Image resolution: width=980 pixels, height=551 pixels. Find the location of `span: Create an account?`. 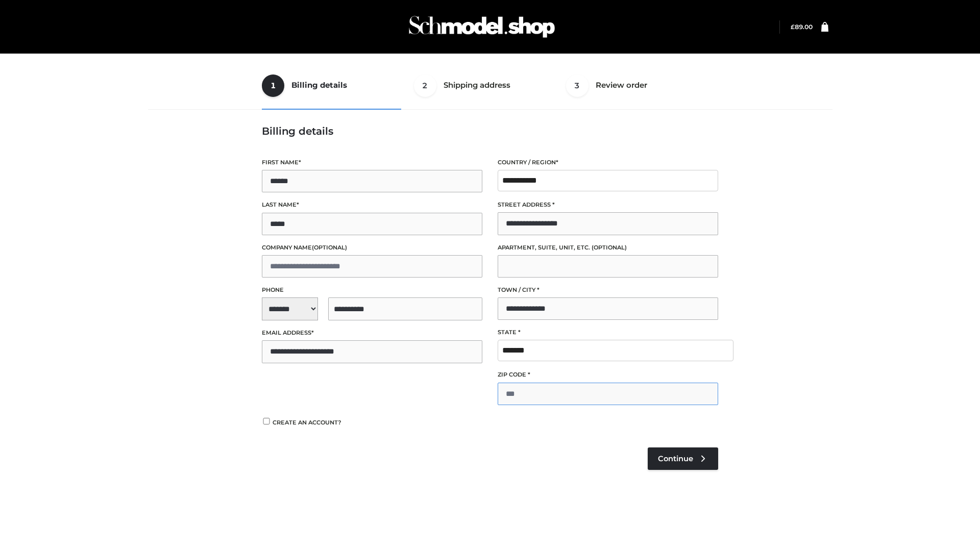

span: Create an account? is located at coordinates (307, 423).